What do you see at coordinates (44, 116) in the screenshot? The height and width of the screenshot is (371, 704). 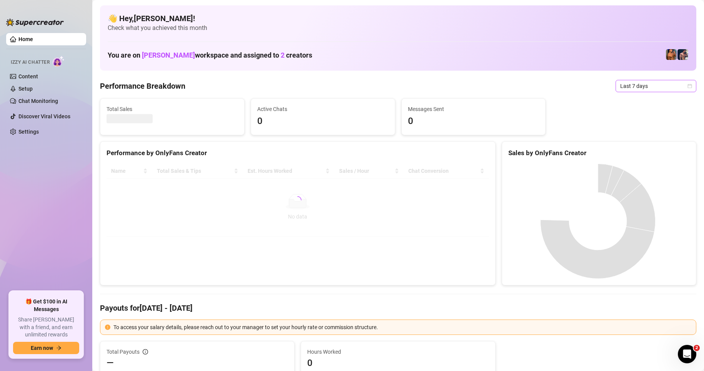 I see `a: Discover Viral Videos` at bounding box center [44, 116].